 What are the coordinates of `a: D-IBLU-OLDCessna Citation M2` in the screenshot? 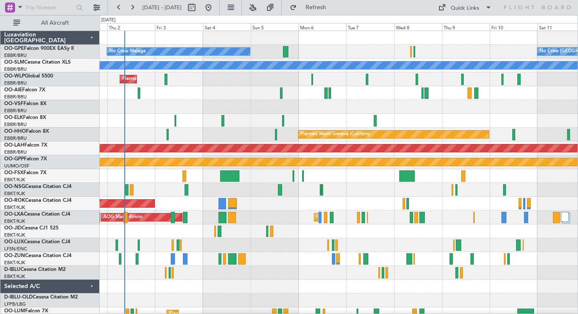 It's located at (41, 297).